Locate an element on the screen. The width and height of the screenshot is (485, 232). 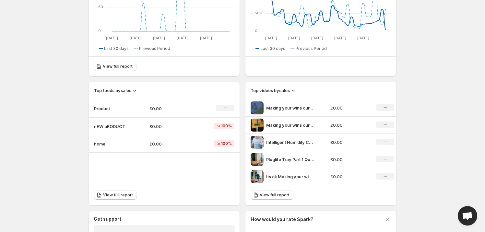
text: 500 is located at coordinates (258, 13).